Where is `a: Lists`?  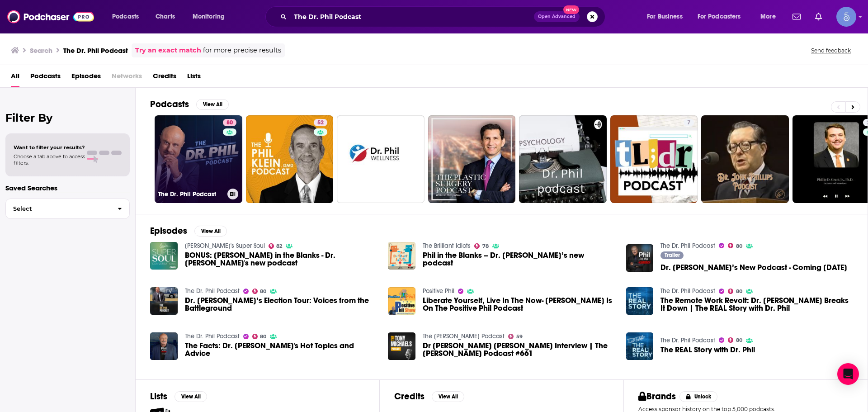
a: Lists is located at coordinates (194, 78).